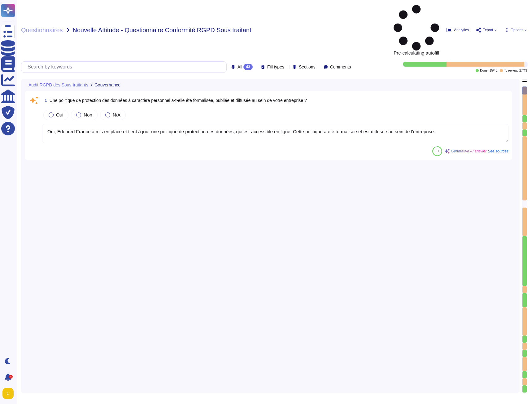 The height and width of the screenshot is (404, 532). Describe the element at coordinates (45, 100) in the screenshot. I see `span: 1` at that location.